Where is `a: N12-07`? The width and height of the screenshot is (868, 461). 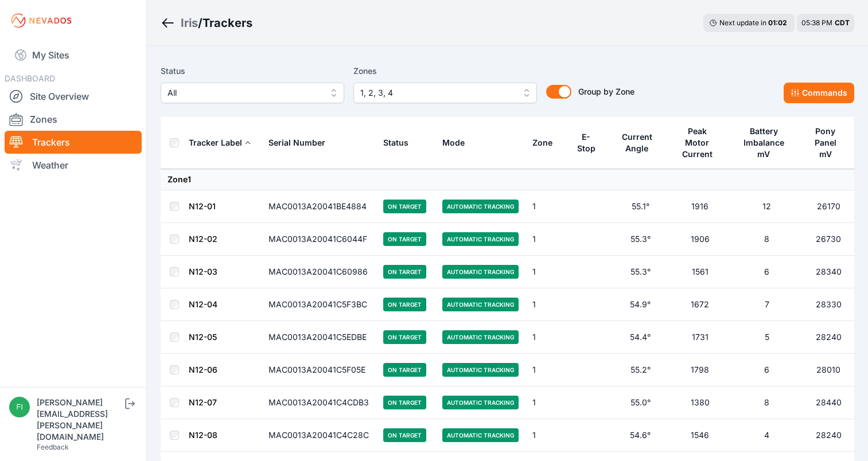
a: N12-07 is located at coordinates (202, 401).